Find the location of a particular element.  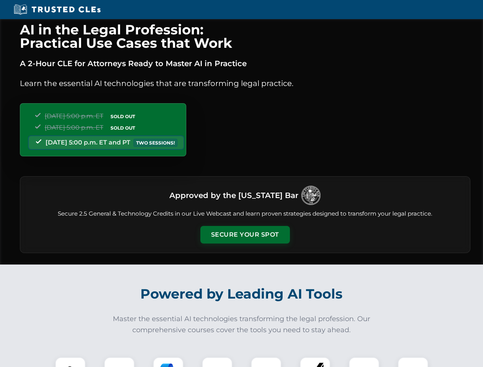

button: Secure Your Spot is located at coordinates (245, 235).